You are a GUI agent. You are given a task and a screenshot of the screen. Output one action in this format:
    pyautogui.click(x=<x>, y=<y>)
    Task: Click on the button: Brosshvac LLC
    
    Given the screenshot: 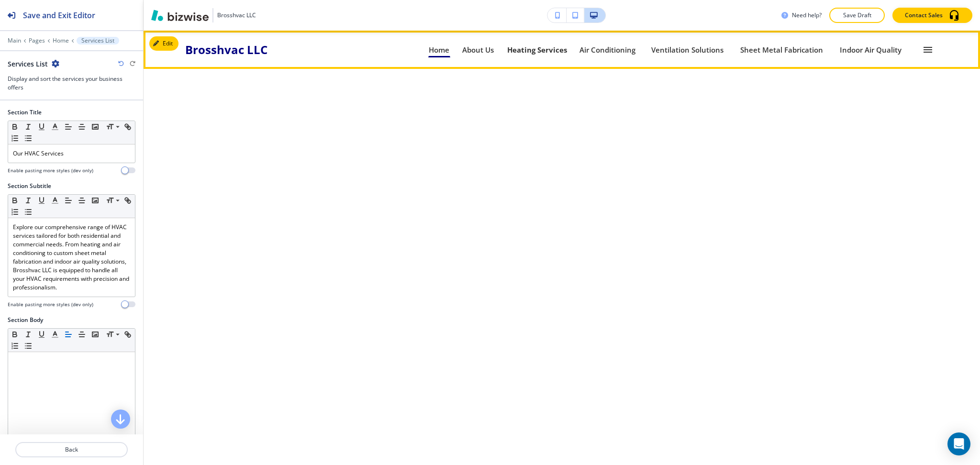 What is the action you would take?
    pyautogui.click(x=204, y=15)
    